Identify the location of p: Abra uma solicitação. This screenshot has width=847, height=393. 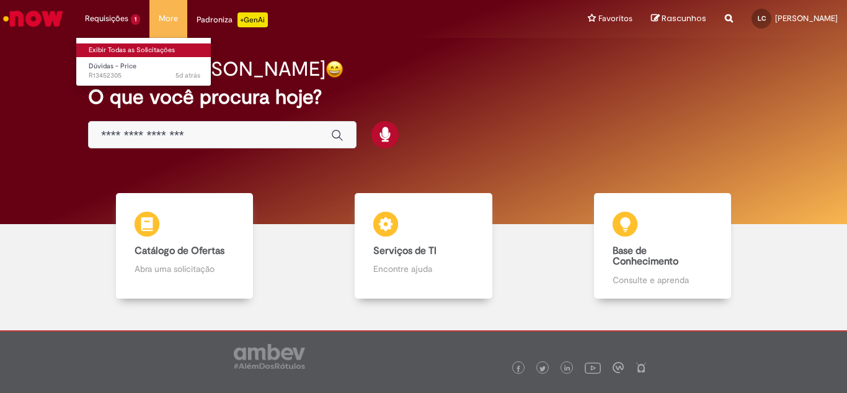
(185, 269).